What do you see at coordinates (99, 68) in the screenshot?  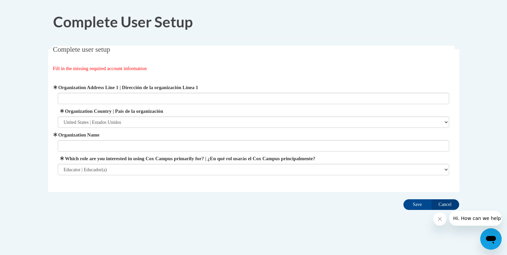 I see `span: Fill in the missing required account information` at bounding box center [99, 68].